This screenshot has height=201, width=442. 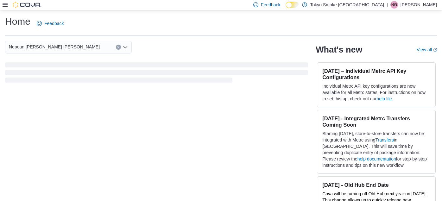 What do you see at coordinates (27, 5) in the screenshot?
I see `img: Cova` at bounding box center [27, 5].